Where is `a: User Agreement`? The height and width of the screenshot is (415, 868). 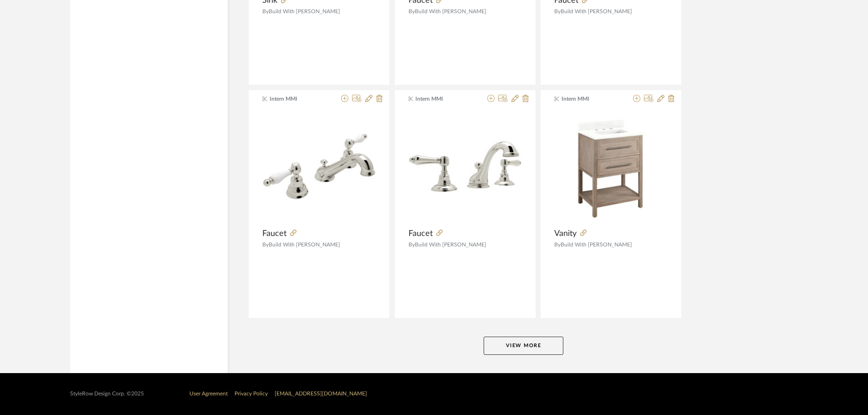 a: User Agreement is located at coordinates (208, 394).